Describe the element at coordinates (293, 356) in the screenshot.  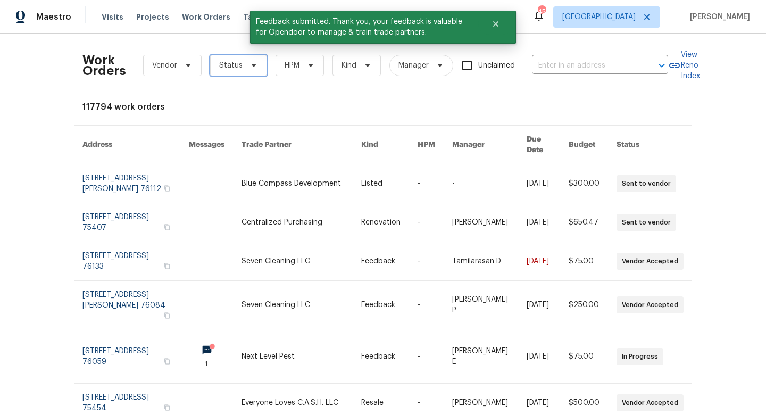
I see `td: Next Level Pest` at that location.